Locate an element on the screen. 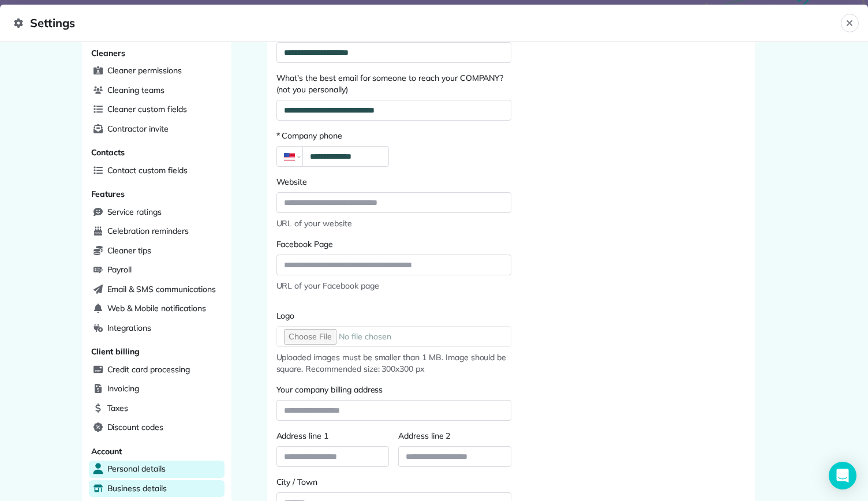  span: Invoicing is located at coordinates (123, 388).